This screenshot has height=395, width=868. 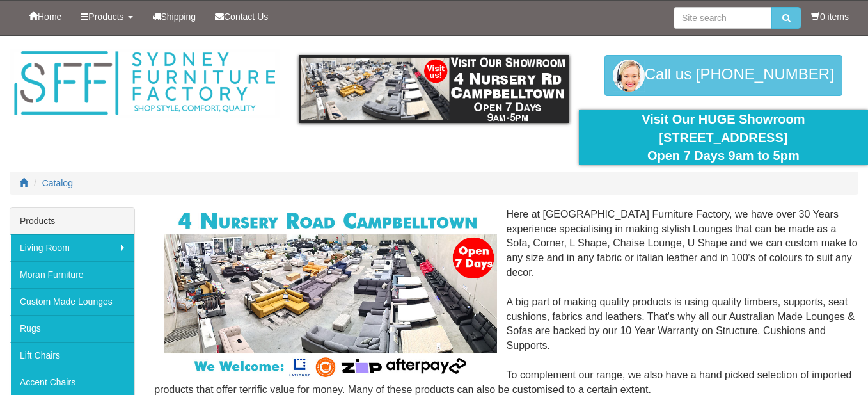 I want to click on li: 0 items, so click(x=830, y=17).